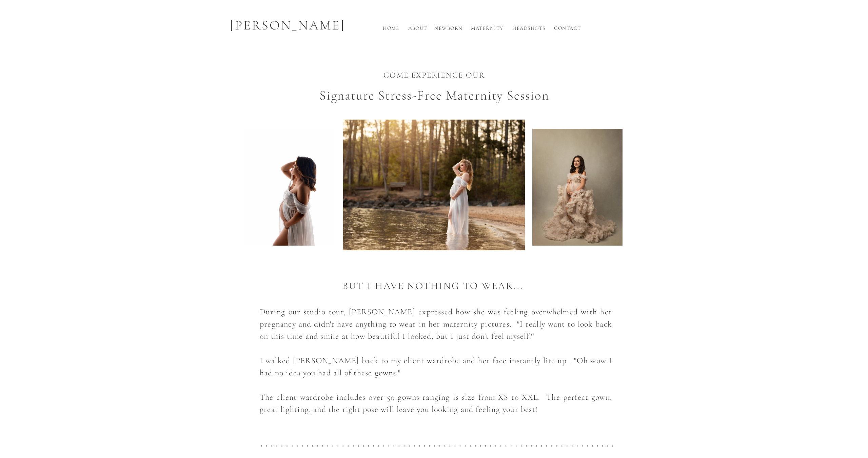  Describe the element at coordinates (433, 295) in the screenshot. I see `p: But I have nothing to wear...` at that location.